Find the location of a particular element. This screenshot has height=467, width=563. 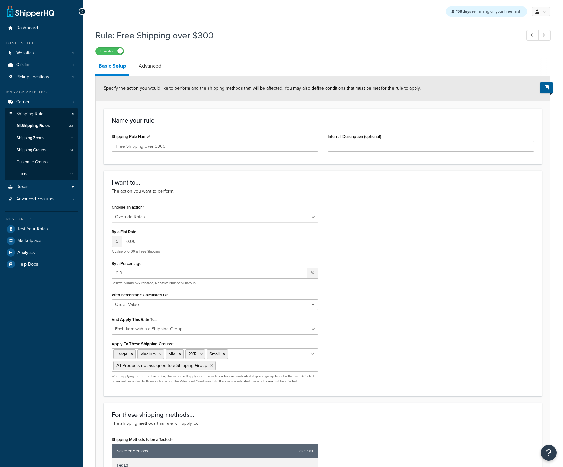

button: Open Resource Center is located at coordinates (548, 453).